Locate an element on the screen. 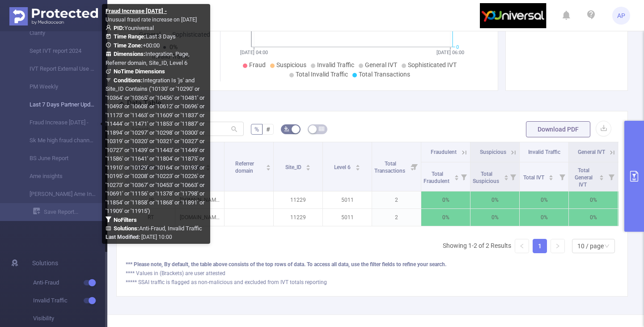 Image resolution: width=644 pixels, height=327 pixels. i: icon: user is located at coordinates (110, 27).